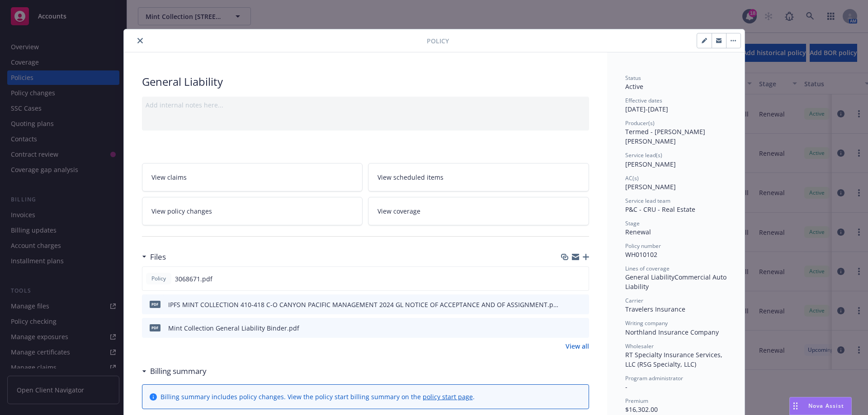 The image size is (868, 415). I want to click on span: General Liability, so click(650, 277).